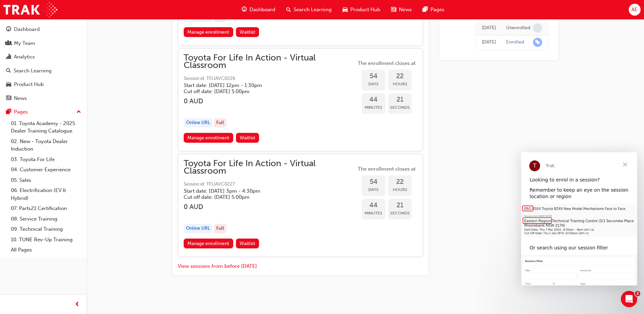 The image size is (644, 314). Describe the element at coordinates (46, 159) in the screenshot. I see `a: 03. Toyota For Life` at that location.